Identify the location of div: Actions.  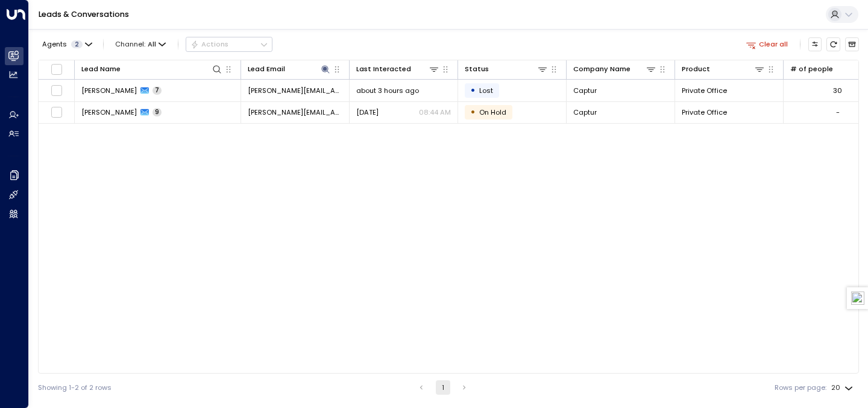
(209, 44).